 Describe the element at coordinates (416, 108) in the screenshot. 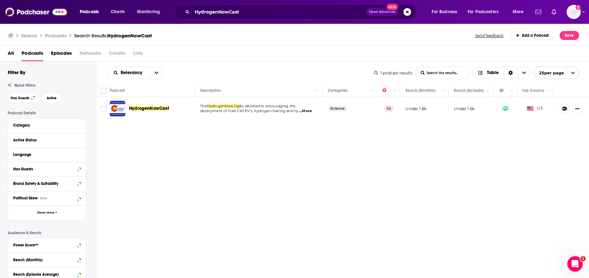

I see `p: Under 1.8k` at that location.